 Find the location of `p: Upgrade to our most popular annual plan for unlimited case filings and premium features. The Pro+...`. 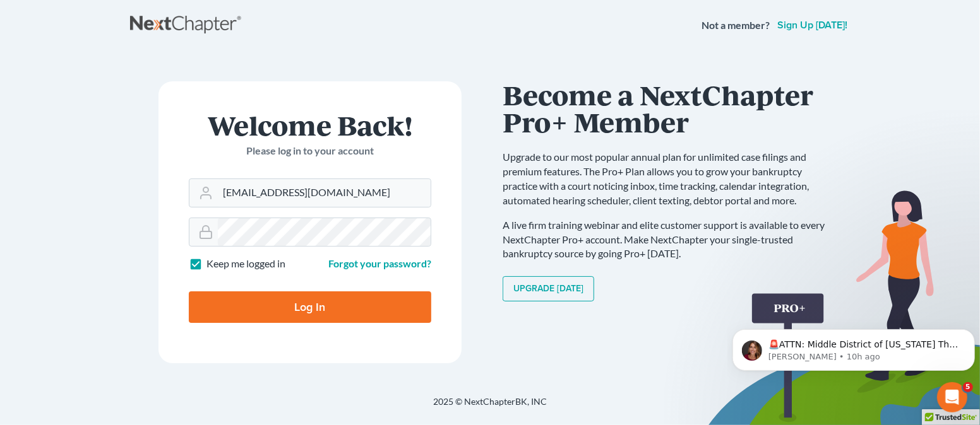

p: Upgrade to our most popular annual plan for unlimited case filings and premium features. The Pro+... is located at coordinates (670, 179).